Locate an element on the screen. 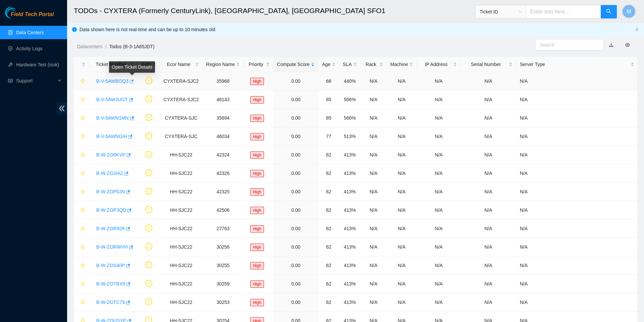 The height and width of the screenshot is (322, 644). button: close is located at coordinates (637, 29).